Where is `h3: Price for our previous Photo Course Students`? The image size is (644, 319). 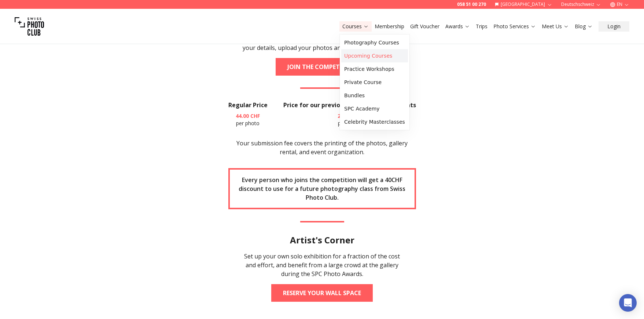
h3: Price for our previous Photo Course Students is located at coordinates (350, 105).